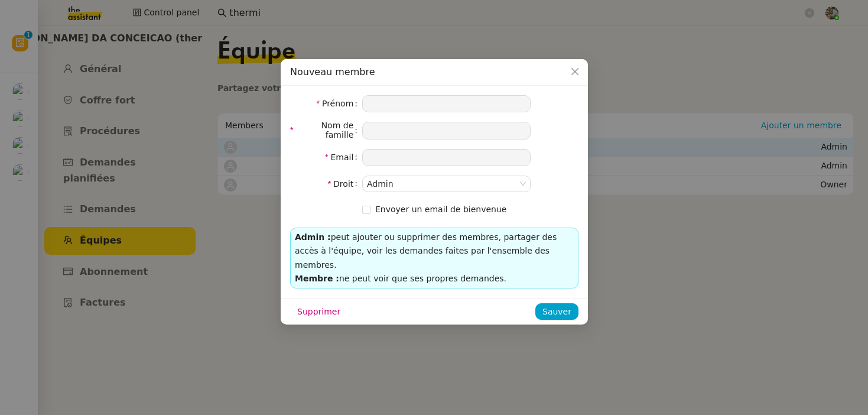  I want to click on span: ne peut voir que ses propres demandes., so click(422, 279).